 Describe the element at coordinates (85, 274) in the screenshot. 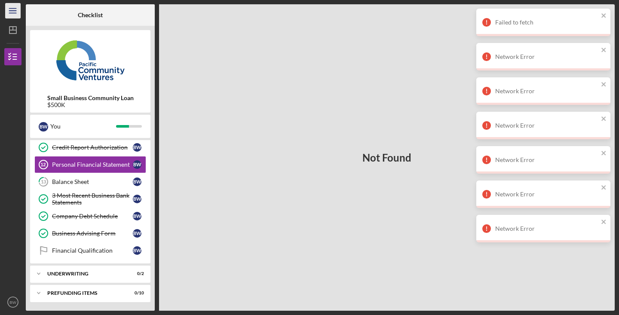

I see `div: Underwriting` at that location.